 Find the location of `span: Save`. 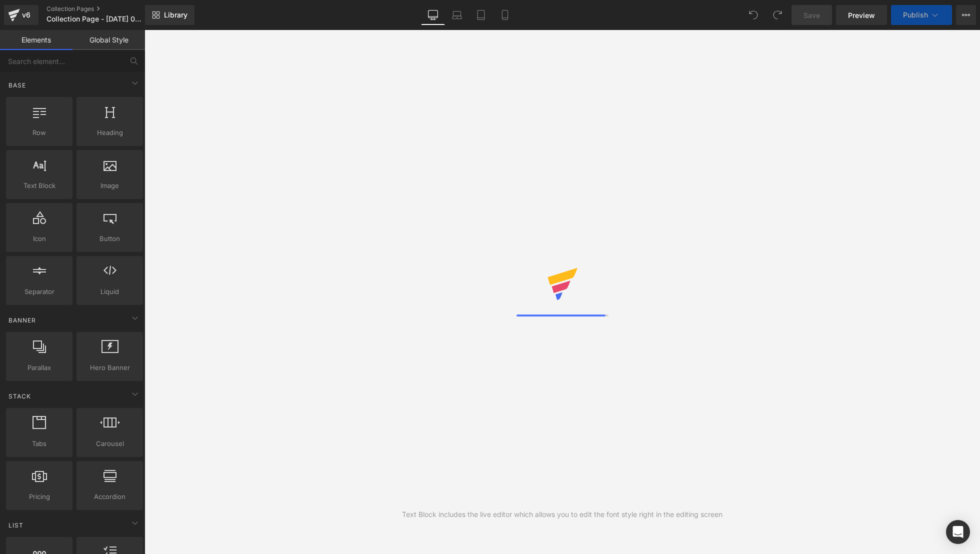

span: Save is located at coordinates (811, 15).